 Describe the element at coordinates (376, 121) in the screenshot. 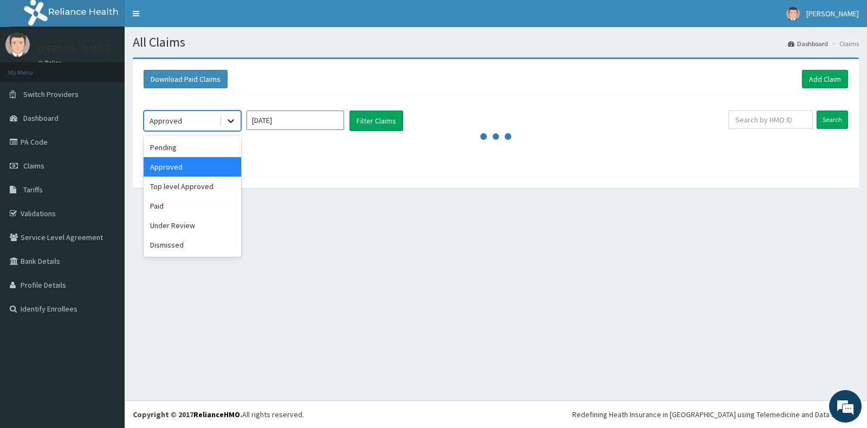

I see `button: Filter Claims` at that location.